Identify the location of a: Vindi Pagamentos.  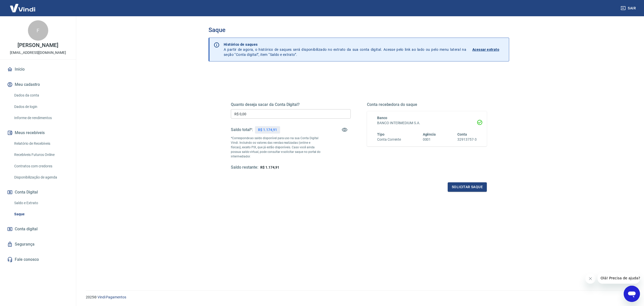
(112, 297).